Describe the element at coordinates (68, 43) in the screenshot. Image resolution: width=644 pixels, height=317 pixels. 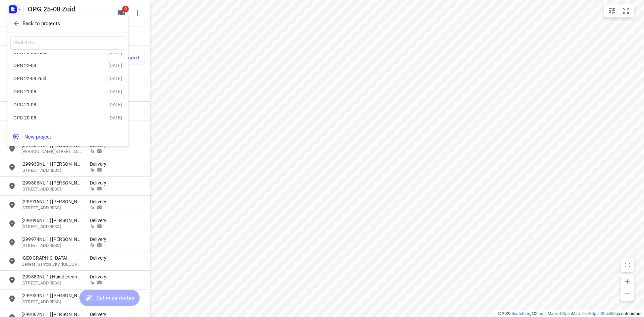
I see `input: Switch to...` at that location.